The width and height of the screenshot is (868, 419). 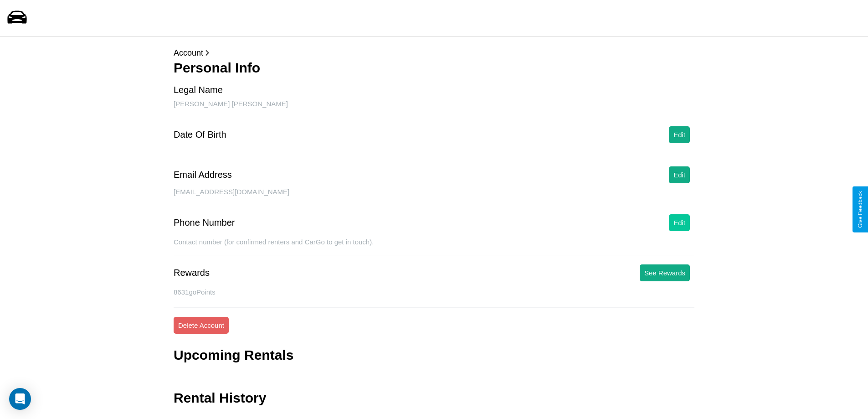 What do you see at coordinates (20, 399) in the screenshot?
I see `div: Open Intercom Messenger` at bounding box center [20, 399].